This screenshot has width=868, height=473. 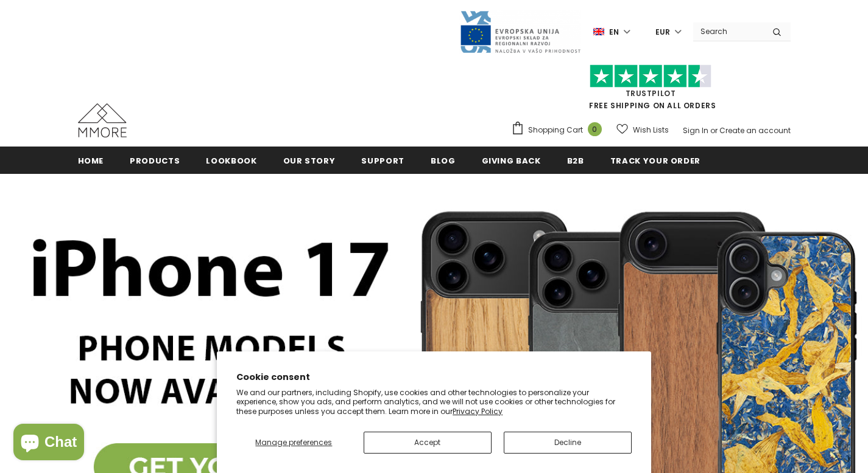 I want to click on inbox-online-store-chat: Shopify online store chat, so click(x=48, y=443).